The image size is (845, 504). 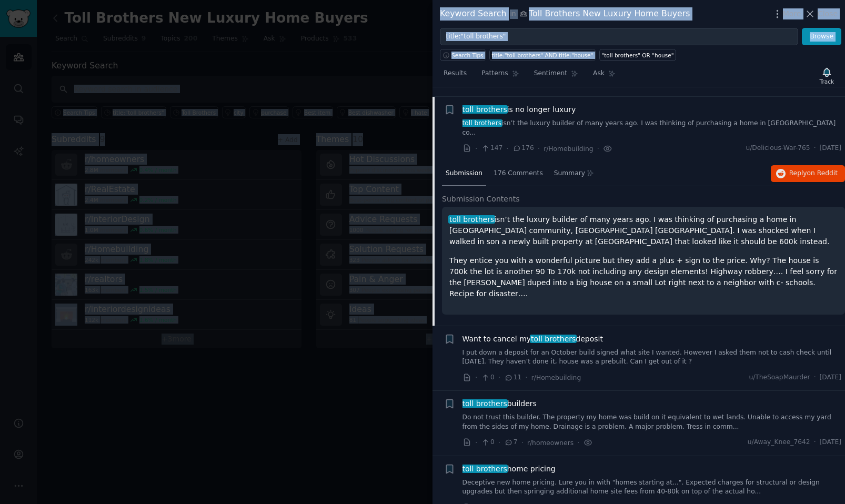 I want to click on a: toll brothersisn’t the luxury builder of many years ago. I was thinking of purchasing a home in [..., so click(x=652, y=128).